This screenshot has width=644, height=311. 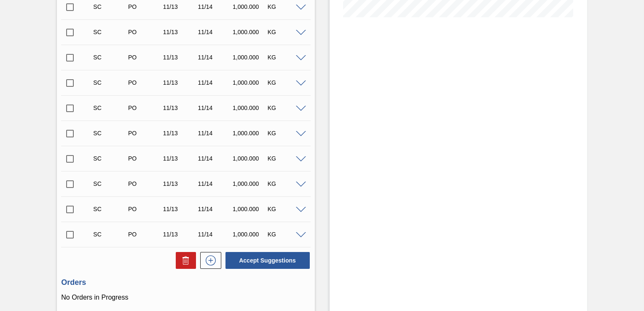 What do you see at coordinates (209, 260) in the screenshot?
I see `div: New suggestion` at bounding box center [209, 260].